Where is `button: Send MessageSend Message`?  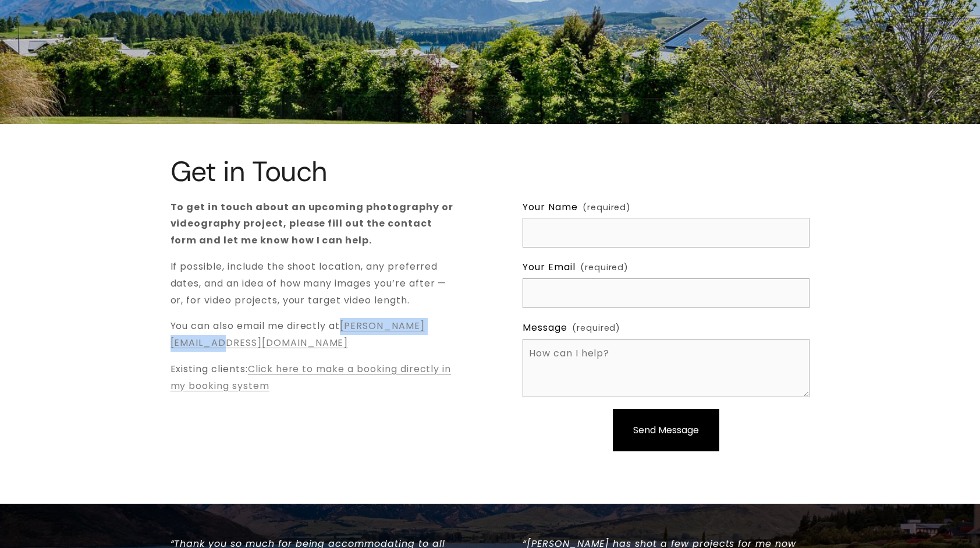 button: Send MessageSend Message is located at coordinates (666, 429).